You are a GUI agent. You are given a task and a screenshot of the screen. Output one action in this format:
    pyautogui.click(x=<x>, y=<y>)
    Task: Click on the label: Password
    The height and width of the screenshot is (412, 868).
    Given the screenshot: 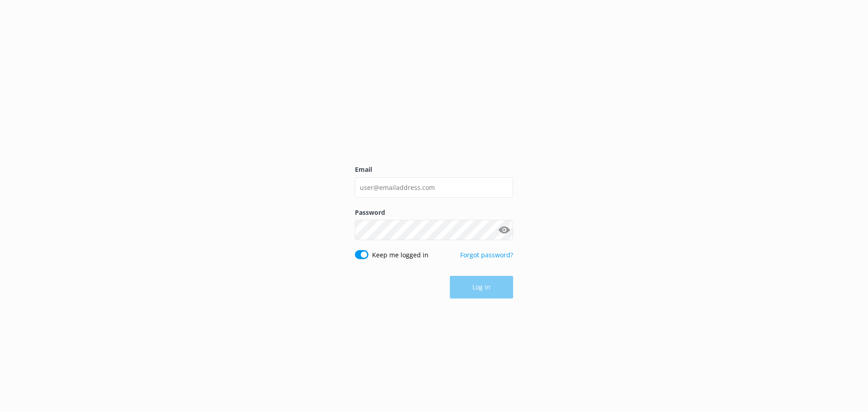 What is the action you would take?
    pyautogui.click(x=434, y=212)
    